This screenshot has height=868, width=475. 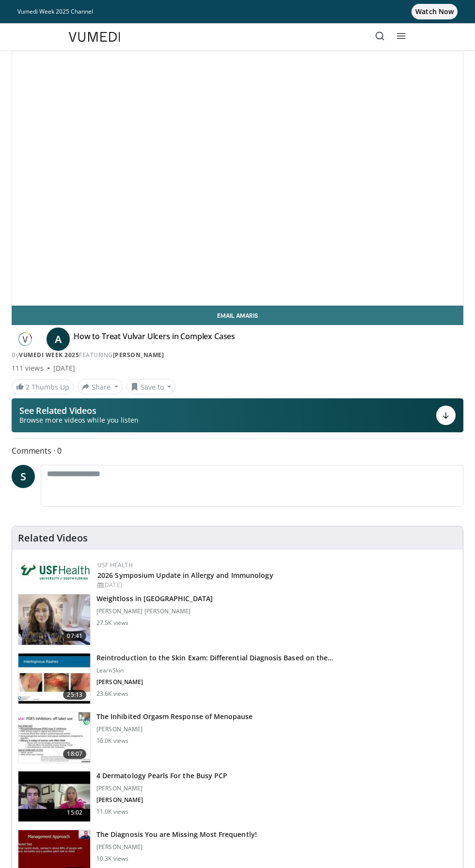 What do you see at coordinates (115, 565) in the screenshot?
I see `a: USF Health` at bounding box center [115, 565].